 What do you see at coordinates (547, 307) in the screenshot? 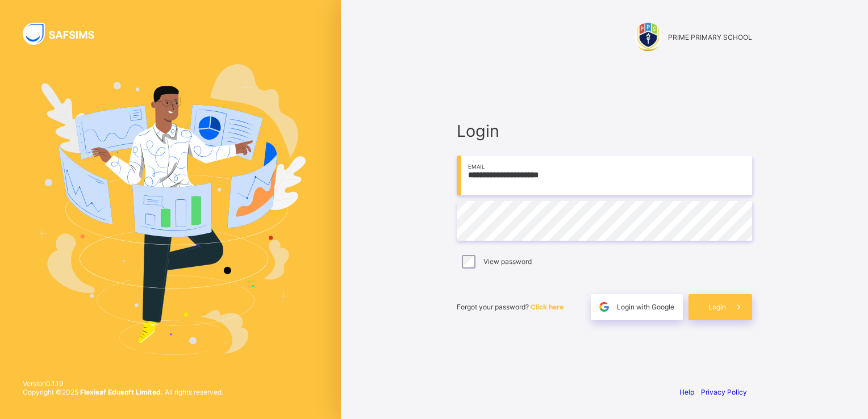
I see `span: Click here` at bounding box center [547, 307].